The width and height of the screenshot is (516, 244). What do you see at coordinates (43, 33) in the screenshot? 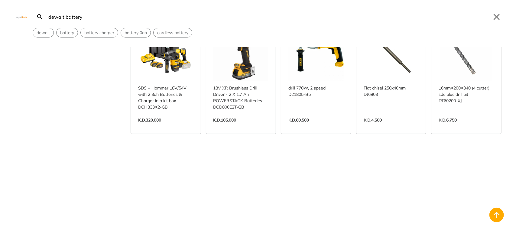
I see `div: Suggestion: dewalt` at bounding box center [43, 33].